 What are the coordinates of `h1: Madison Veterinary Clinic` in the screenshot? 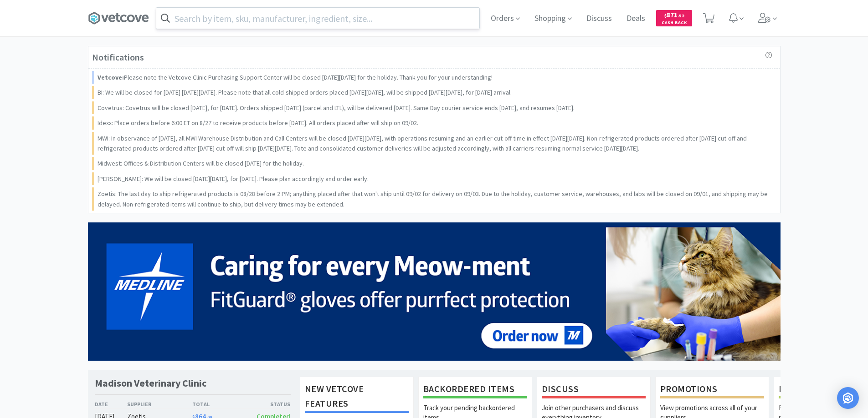 It's located at (150, 383).